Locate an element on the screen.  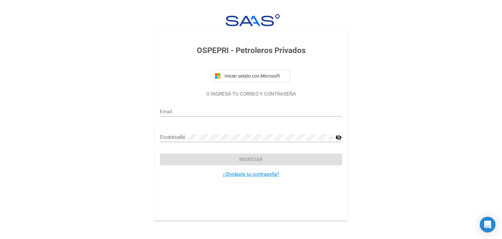
h3: OSPEPRI - Petroleros Privados is located at coordinates (251, 50).